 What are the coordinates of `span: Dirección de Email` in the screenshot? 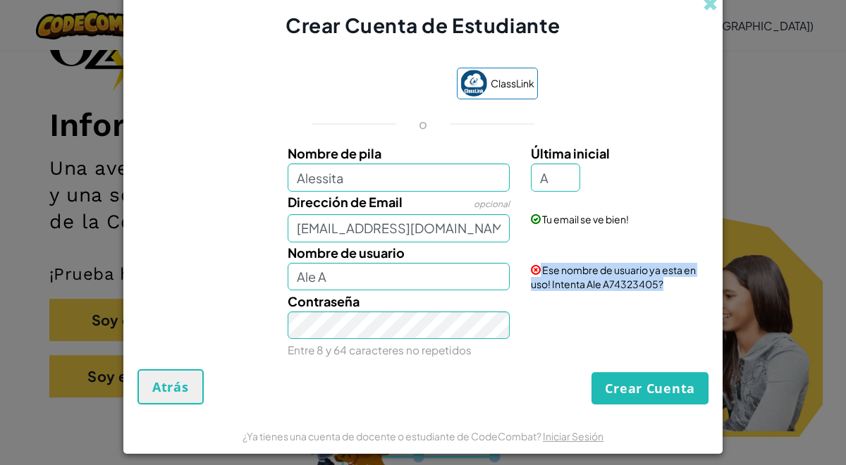 It's located at (345, 202).